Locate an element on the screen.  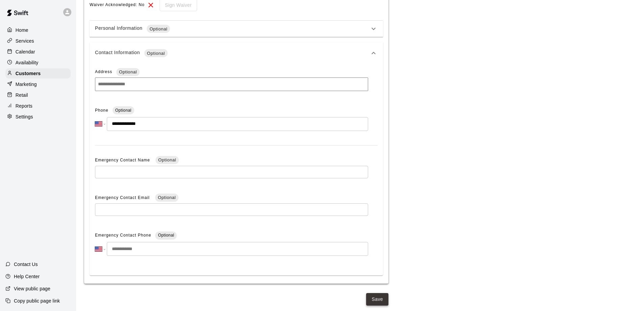
a: Customers is located at coordinates (38, 74).